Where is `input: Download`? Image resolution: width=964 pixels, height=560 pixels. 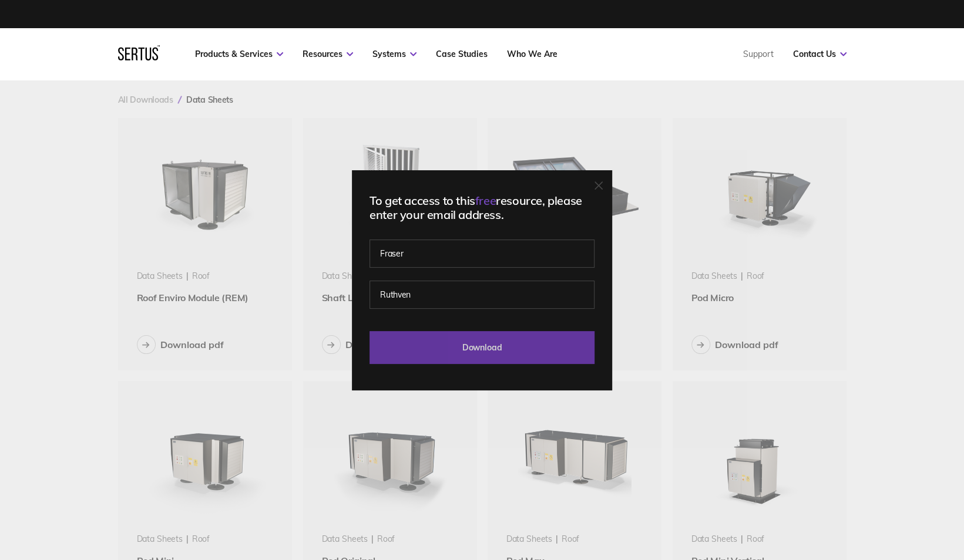 input: Download is located at coordinates (482, 347).